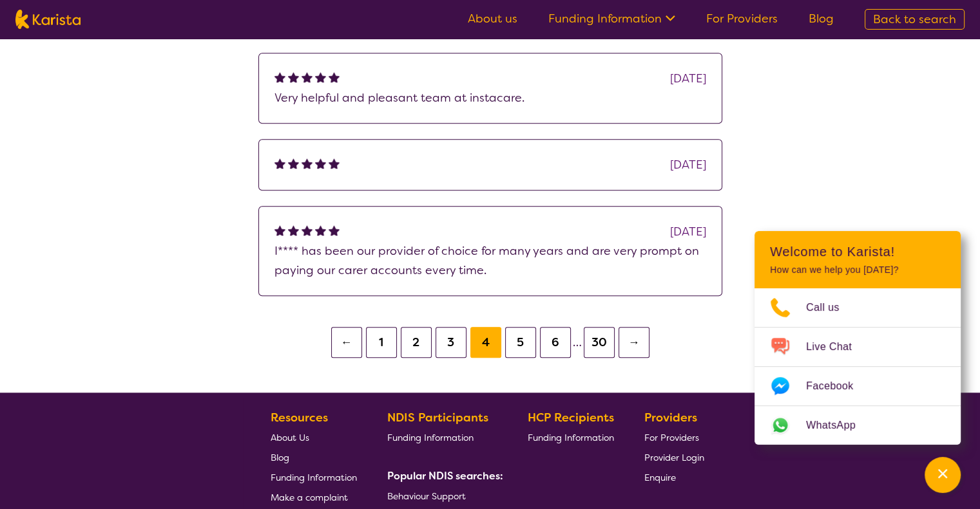 This screenshot has width=980, height=509. Describe the element at coordinates (309, 497) in the screenshot. I see `span: Make a complaint` at that location.